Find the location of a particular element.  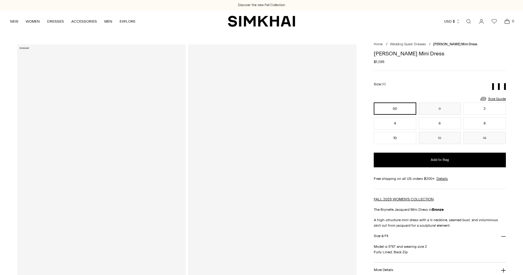

strong: Bronze is located at coordinates (437, 209).